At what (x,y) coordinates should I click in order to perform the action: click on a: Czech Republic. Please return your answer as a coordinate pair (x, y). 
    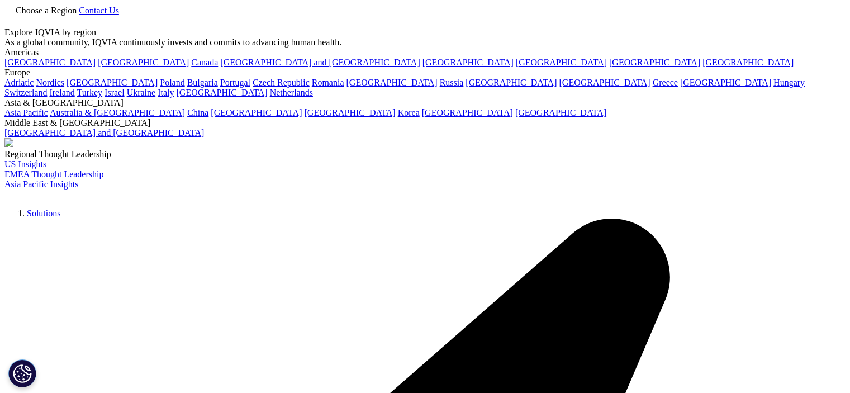
    Looking at the image, I should click on (281, 82).